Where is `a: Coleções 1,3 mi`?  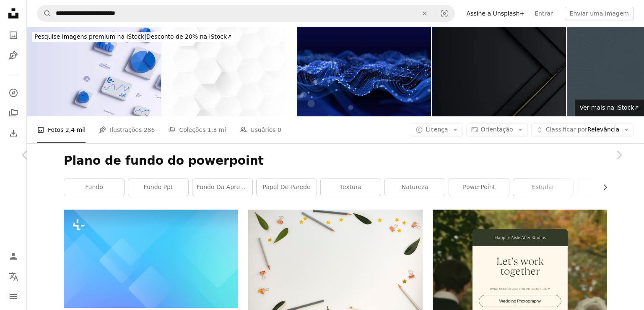 a: Coleções 1,3 mi is located at coordinates (197, 129).